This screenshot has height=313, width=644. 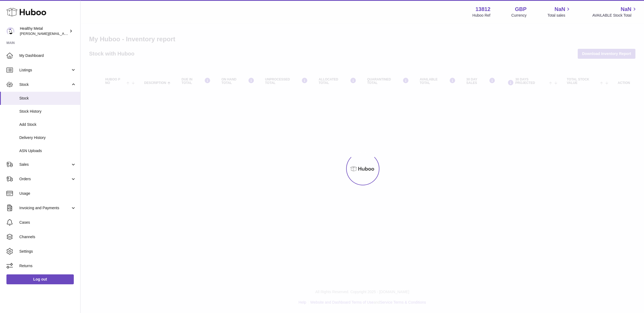 What do you see at coordinates (482, 15) in the screenshot?
I see `div: Huboo Ref` at bounding box center [482, 15].